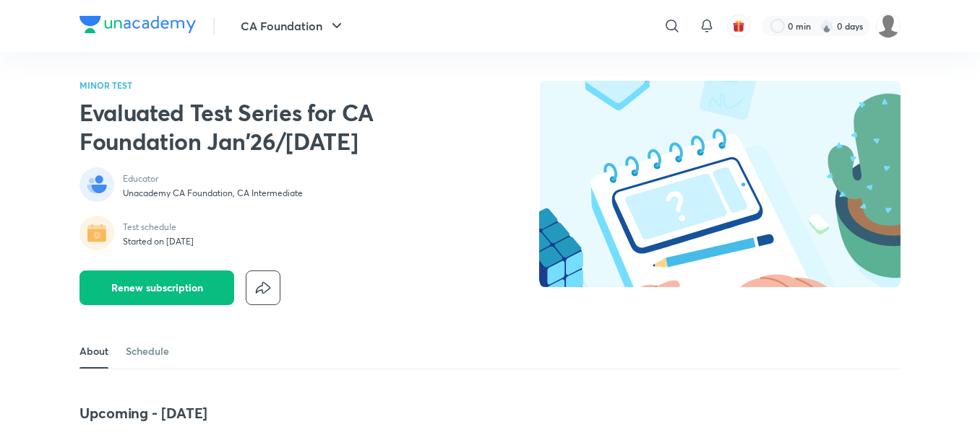 The height and width of the screenshot is (432, 980). Describe the element at coordinates (293, 26) in the screenshot. I see `button: CA Foundation` at that location.